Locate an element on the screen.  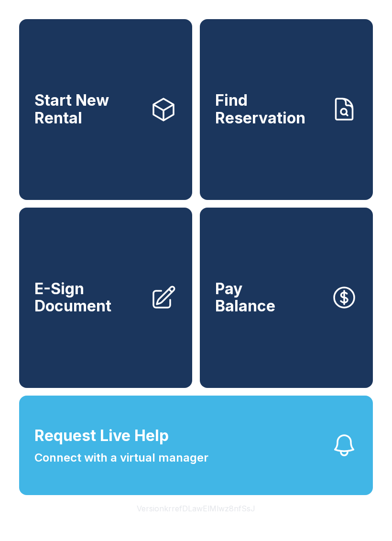
span: Pay Balance is located at coordinates (246, 297).